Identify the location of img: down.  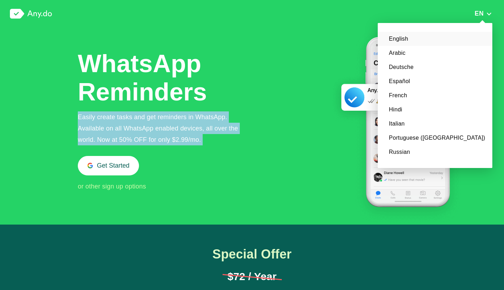
(489, 14).